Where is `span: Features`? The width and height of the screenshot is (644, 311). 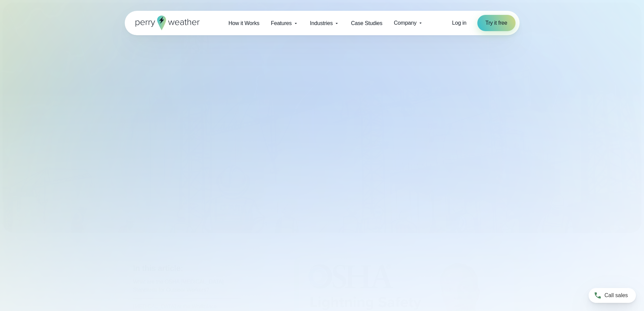
span: Features is located at coordinates (282, 23).